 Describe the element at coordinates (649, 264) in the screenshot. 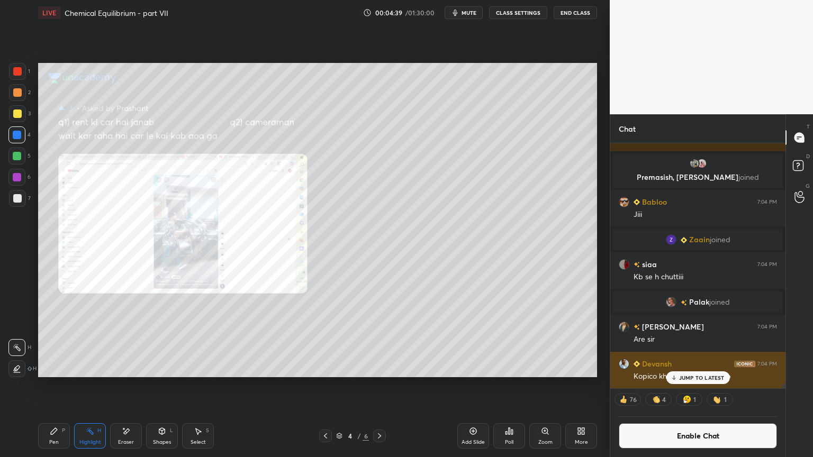

I see `h6: siaa` at that location.